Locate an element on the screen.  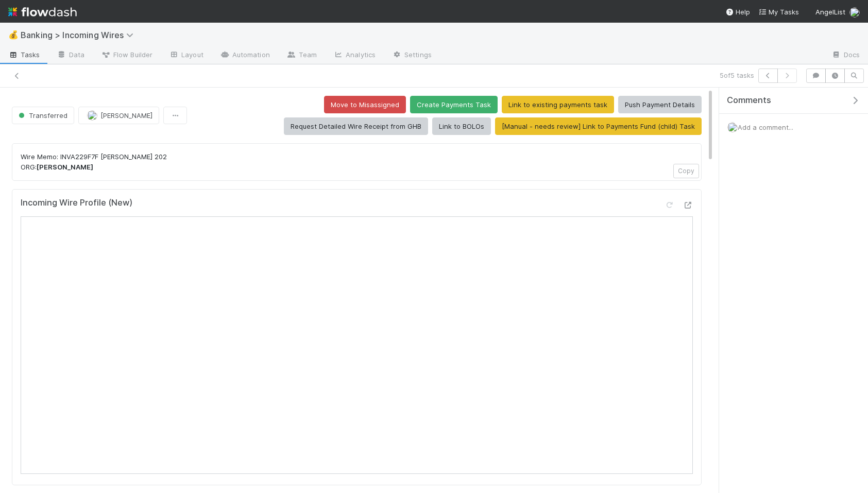
a: Settings is located at coordinates (411, 55).